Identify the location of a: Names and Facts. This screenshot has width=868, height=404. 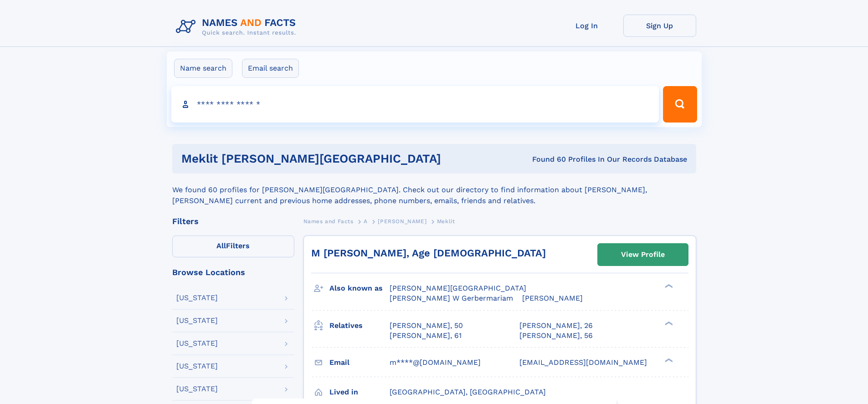
(328, 221).